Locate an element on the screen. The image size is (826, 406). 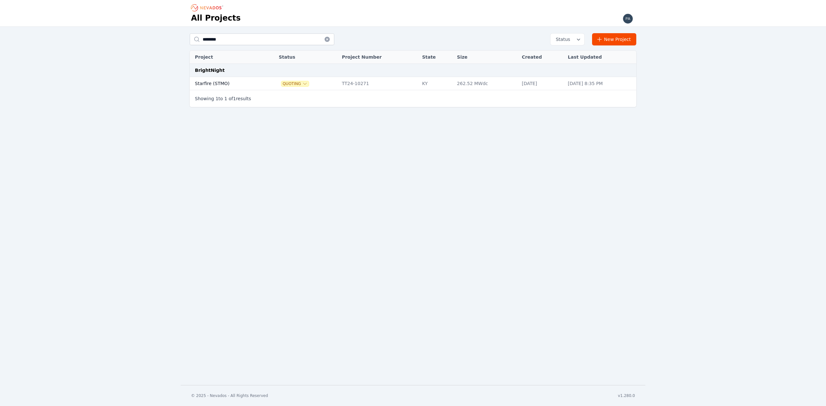
td: BrightNight is located at coordinates (413, 70).